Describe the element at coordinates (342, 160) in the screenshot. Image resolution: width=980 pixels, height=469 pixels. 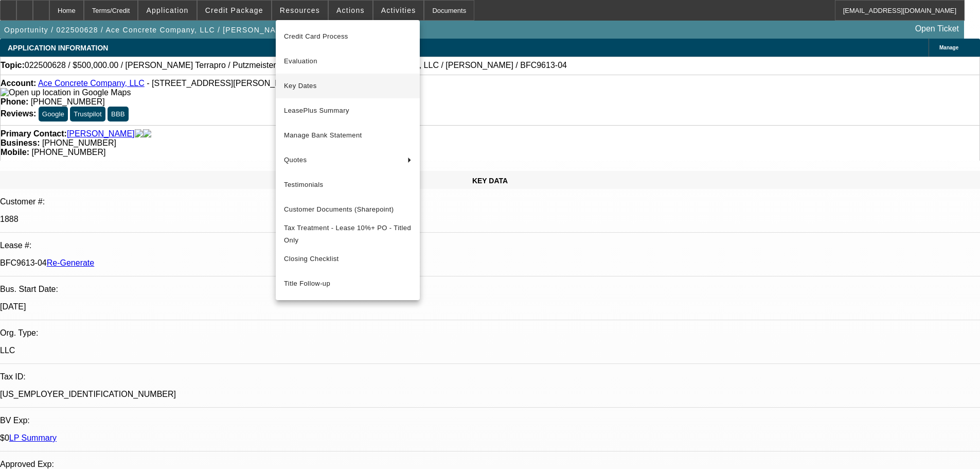
I see `span: Quotes` at that location.